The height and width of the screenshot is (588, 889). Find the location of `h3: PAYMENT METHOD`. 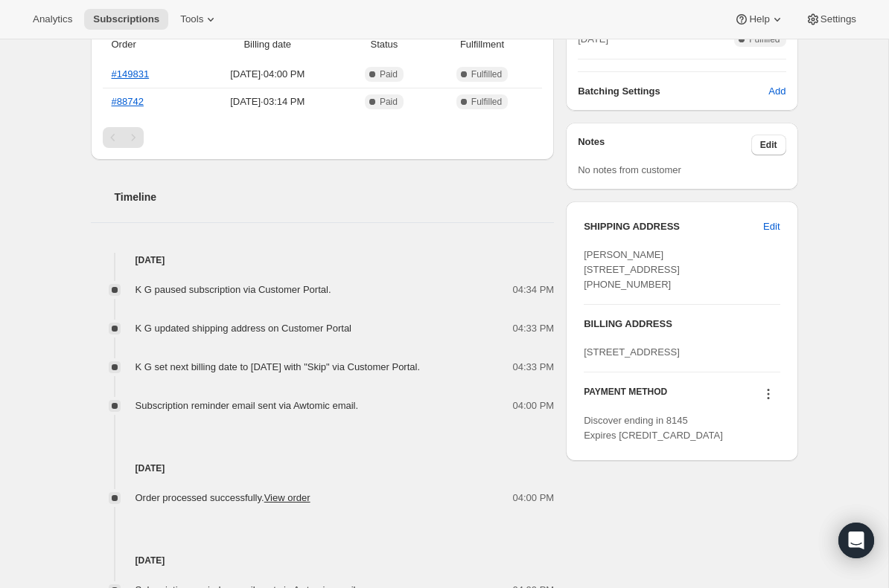

h3: PAYMENT METHOD is located at coordinates (625, 396).